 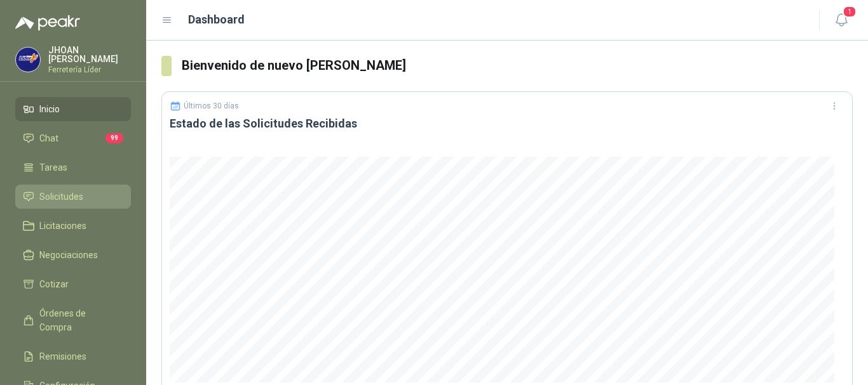 What do you see at coordinates (73, 167) in the screenshot?
I see `a: Tareas` at bounding box center [73, 167].